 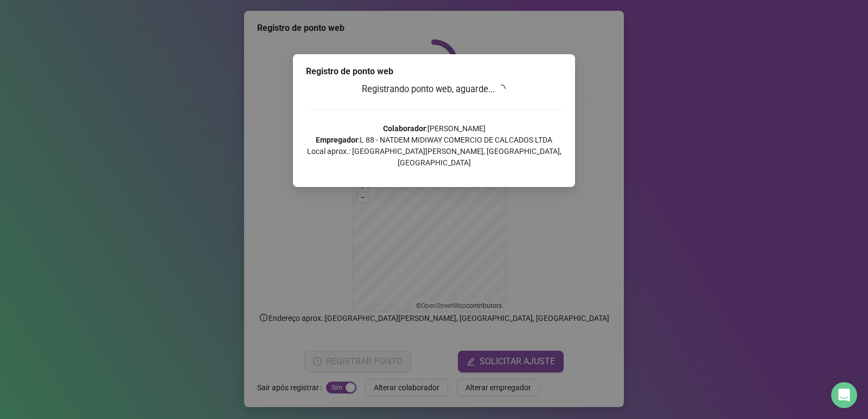 What do you see at coordinates (502, 89) in the screenshot?
I see `span: loading` at bounding box center [502, 89].